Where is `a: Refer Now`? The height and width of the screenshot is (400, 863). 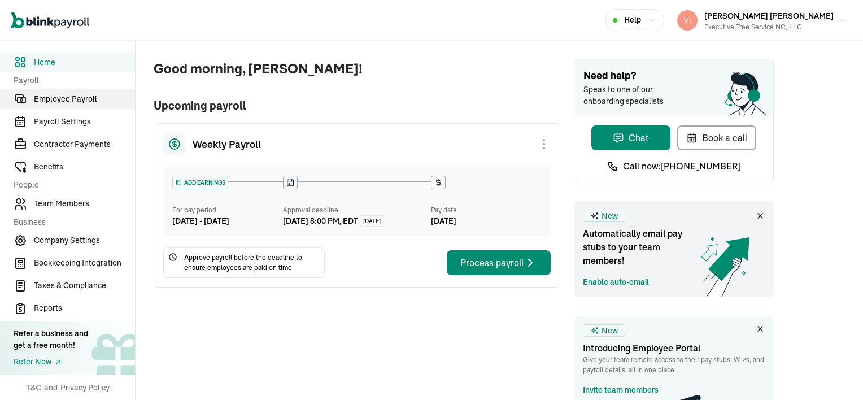
a: Refer Now is located at coordinates (51, 361).